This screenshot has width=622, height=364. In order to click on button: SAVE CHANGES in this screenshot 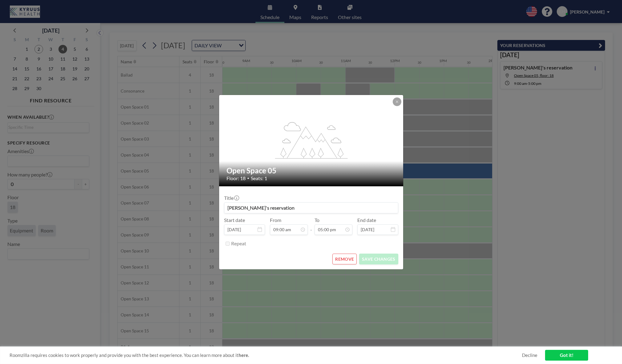, I will do `click(379, 259)`.